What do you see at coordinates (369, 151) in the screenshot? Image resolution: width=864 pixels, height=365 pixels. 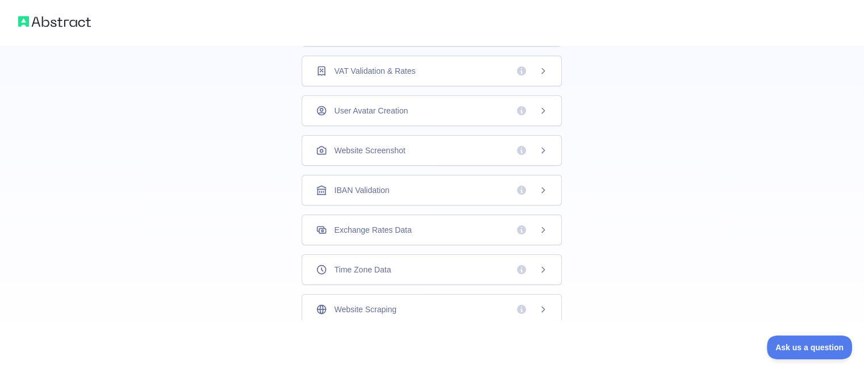 I see `span: Website Screenshot` at bounding box center [369, 151].